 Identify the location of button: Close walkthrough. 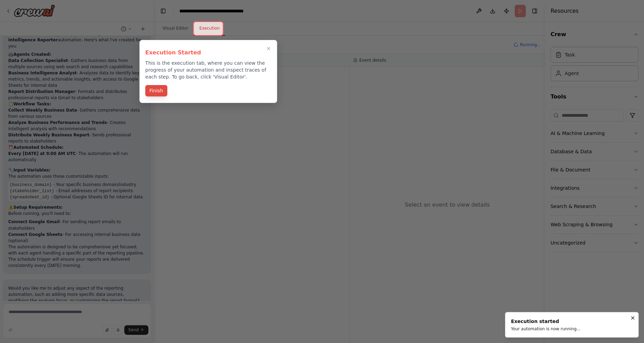
(269, 49).